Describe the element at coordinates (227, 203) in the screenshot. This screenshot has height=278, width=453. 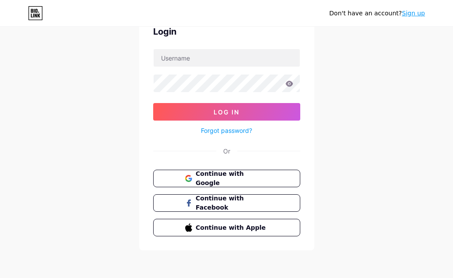
I see `a: Continue with Facebook` at that location.